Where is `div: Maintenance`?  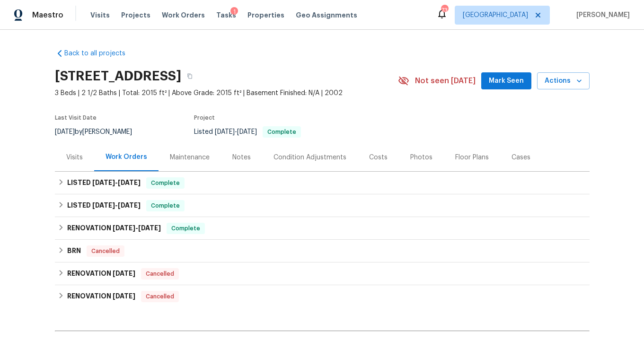 div: Maintenance is located at coordinates (190, 157).